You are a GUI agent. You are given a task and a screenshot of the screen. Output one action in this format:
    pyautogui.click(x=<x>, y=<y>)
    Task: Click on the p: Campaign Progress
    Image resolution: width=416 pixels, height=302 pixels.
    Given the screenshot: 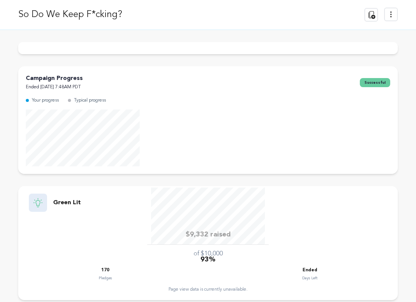 What is the action you would take?
    pyautogui.click(x=54, y=78)
    